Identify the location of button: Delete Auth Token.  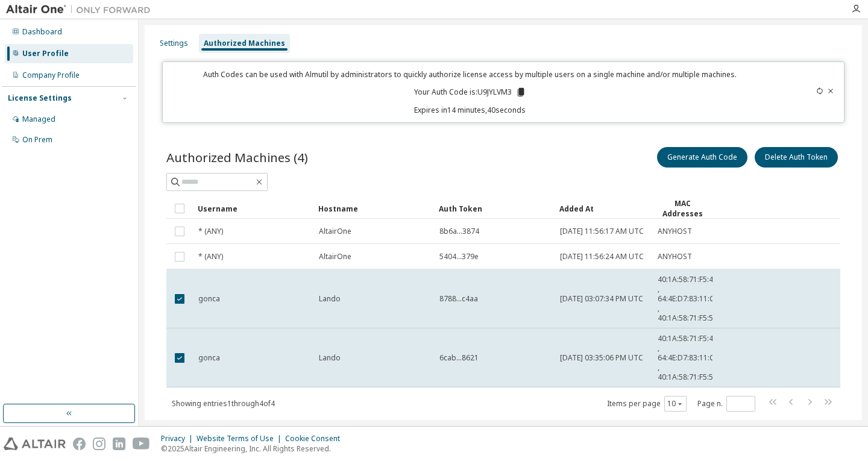
(796, 157).